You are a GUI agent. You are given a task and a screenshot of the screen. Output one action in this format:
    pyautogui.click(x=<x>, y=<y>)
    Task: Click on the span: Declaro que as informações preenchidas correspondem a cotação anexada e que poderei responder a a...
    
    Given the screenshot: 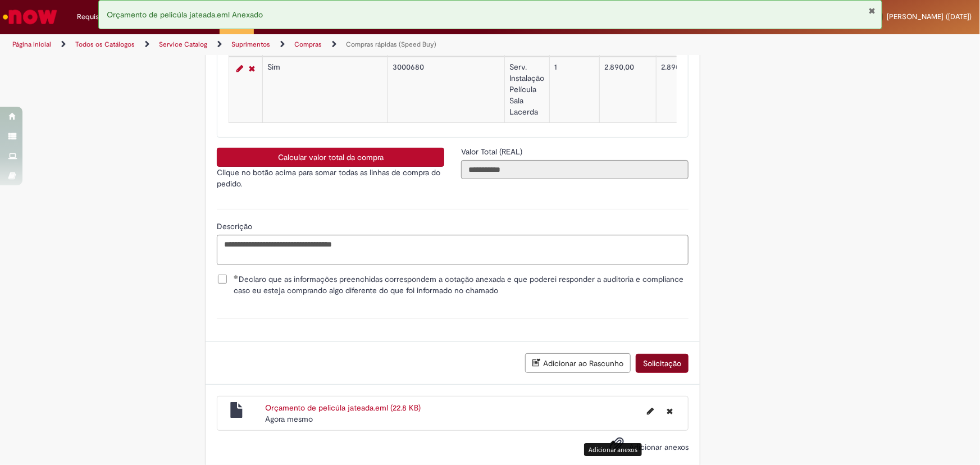 What is the action you would take?
    pyautogui.click(x=461, y=284)
    